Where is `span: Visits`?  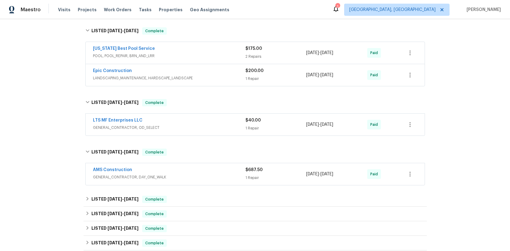 span: Visits is located at coordinates (64, 10).